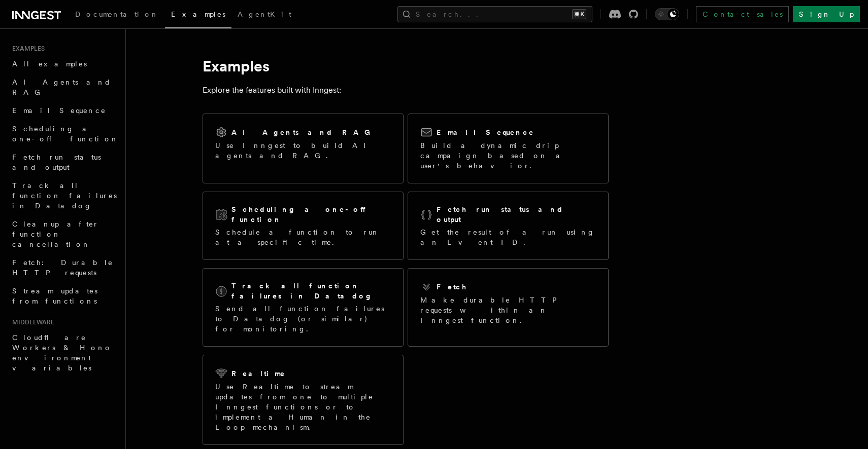 The width and height of the screenshot is (868, 449). What do you see at coordinates (303, 307) in the screenshot?
I see `a: Track all function failures in DatadogSend all function failures to Datadog (or similar) for moni...` at bounding box center [303, 307].